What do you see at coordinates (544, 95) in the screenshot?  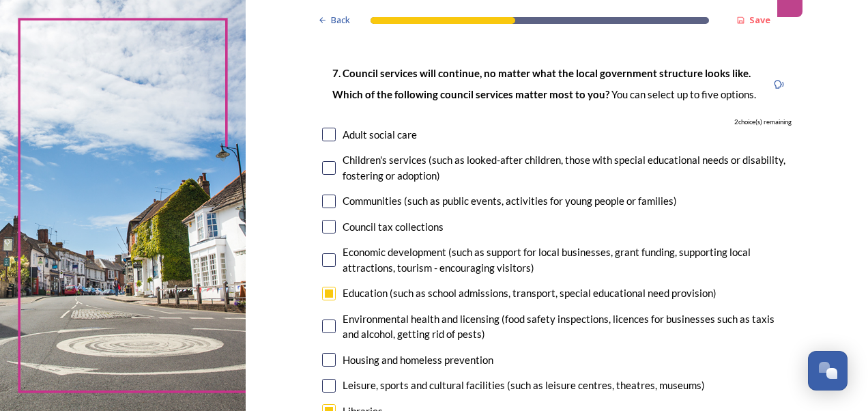 I see `p: You can select up to five options.` at bounding box center [544, 95].